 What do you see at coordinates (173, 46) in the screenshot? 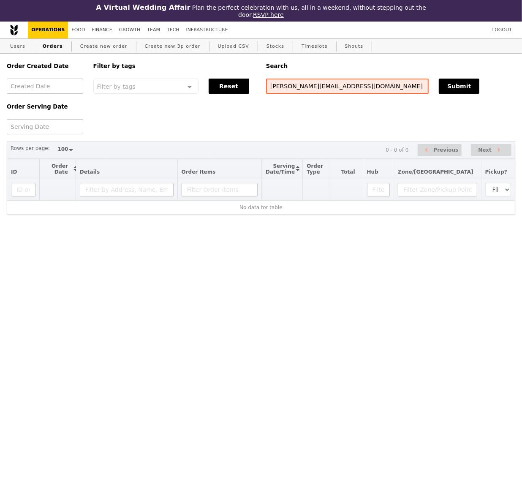
I see `a: Create new 3p order` at bounding box center [173, 46].